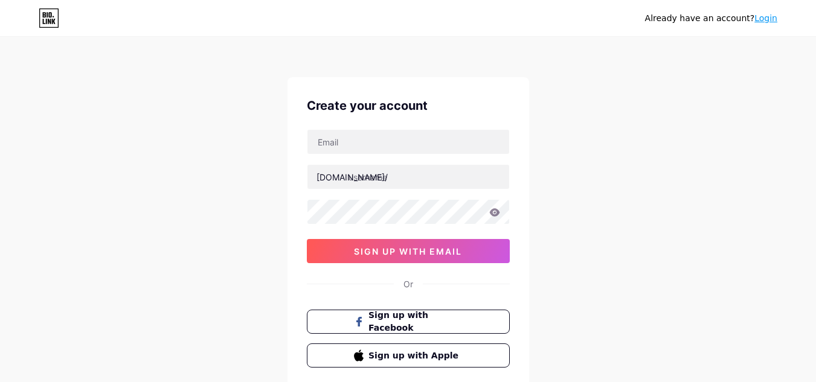  Describe the element at coordinates (408, 356) in the screenshot. I see `a: Sign up with Apple` at that location.